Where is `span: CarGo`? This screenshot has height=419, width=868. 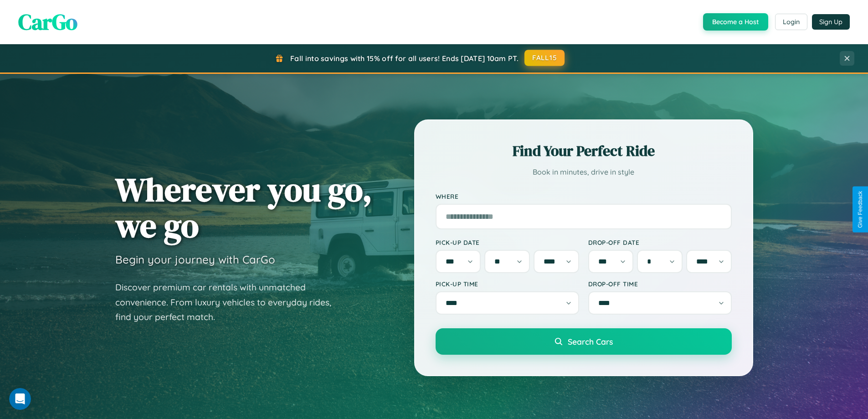 span: CarGo is located at coordinates (48, 22).